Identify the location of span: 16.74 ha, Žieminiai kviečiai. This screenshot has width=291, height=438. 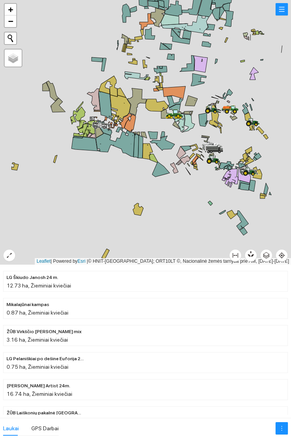
(39, 394).